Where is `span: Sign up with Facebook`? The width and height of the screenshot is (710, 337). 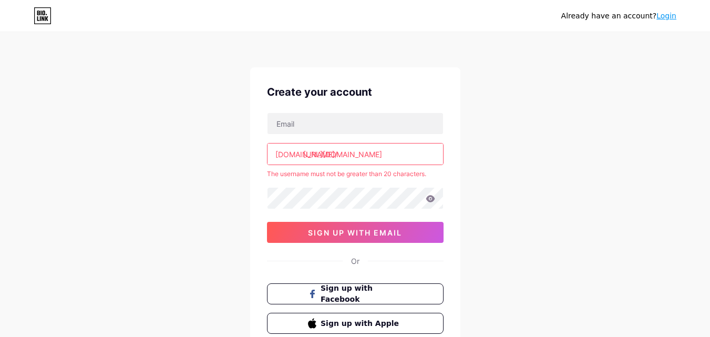
span: Sign up with Facebook is located at coordinates (361, 294).